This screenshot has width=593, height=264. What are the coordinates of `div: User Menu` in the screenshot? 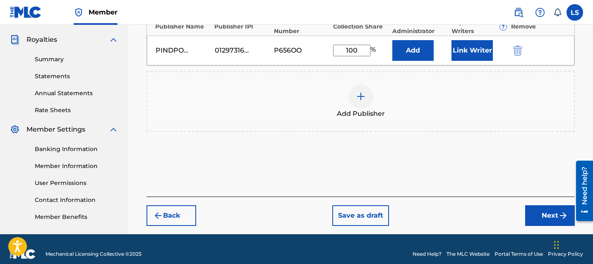 It's located at (575, 12).